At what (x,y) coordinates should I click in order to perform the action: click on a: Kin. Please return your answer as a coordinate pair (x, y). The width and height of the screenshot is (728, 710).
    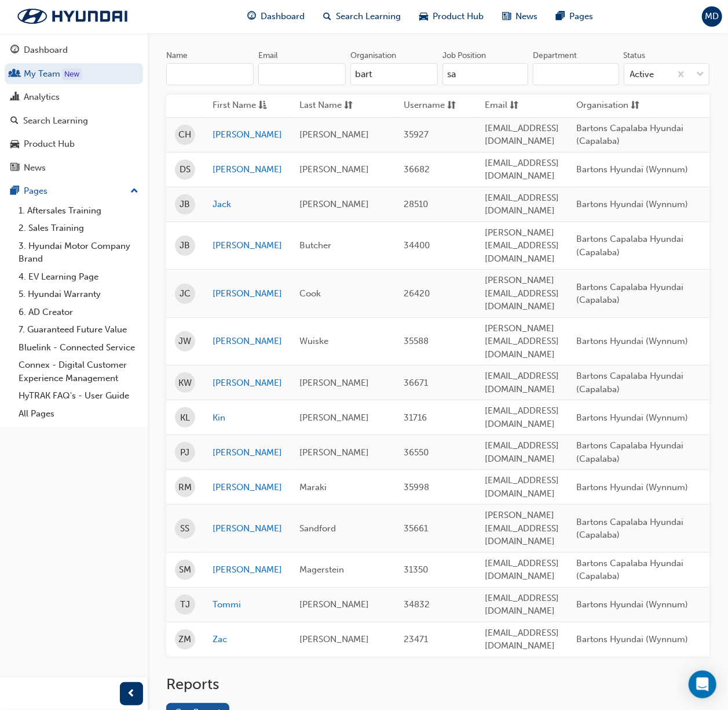
    Looking at the image, I should click on (248, 418).